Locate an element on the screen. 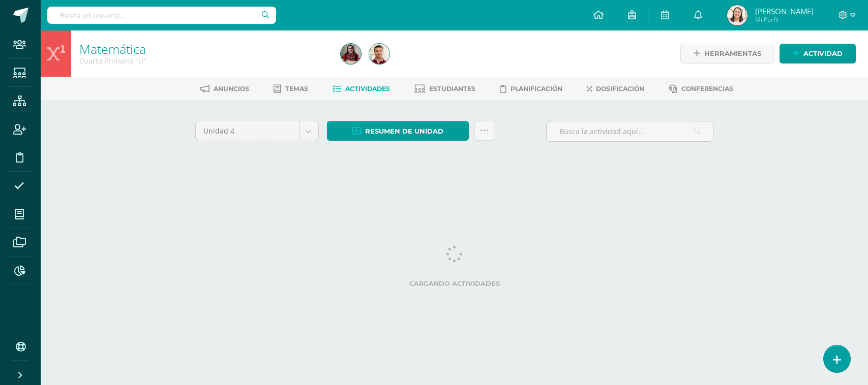  span: Actividad is located at coordinates (823, 54).